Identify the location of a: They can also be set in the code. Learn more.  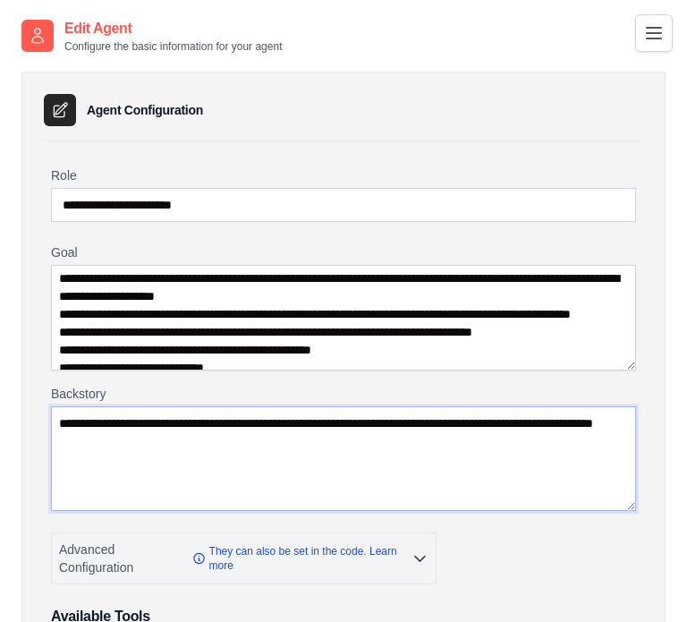
(301, 558).